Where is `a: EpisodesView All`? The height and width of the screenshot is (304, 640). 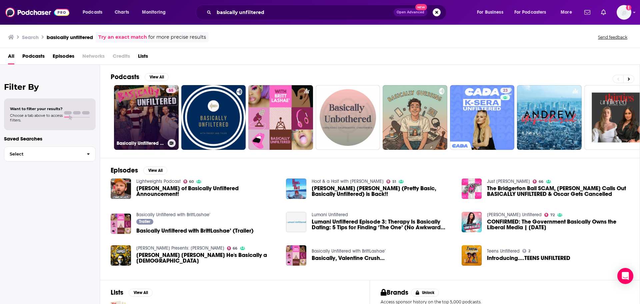
a: EpisodesView All is located at coordinates (139, 170).